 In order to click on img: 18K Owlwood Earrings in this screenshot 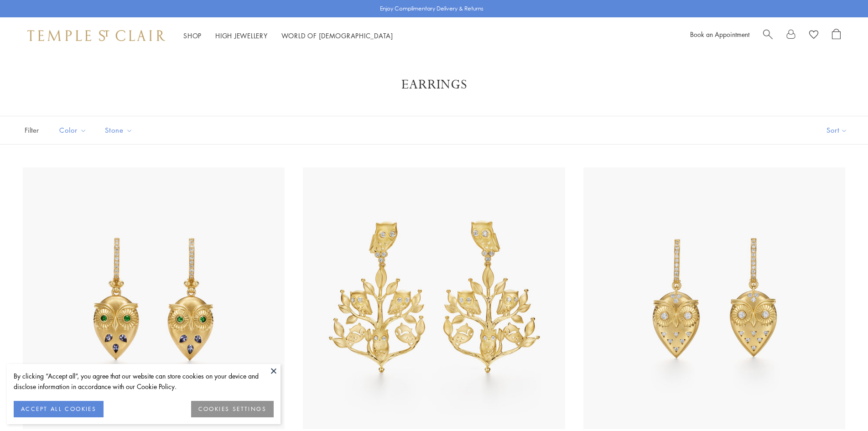, I will do `click(434, 299)`.